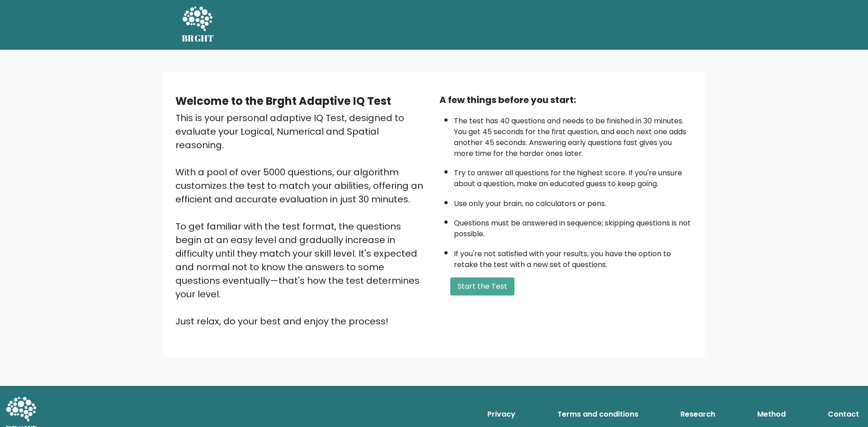 The height and width of the screenshot is (427, 868). I want to click on div: A few things before you start:, so click(566, 100).